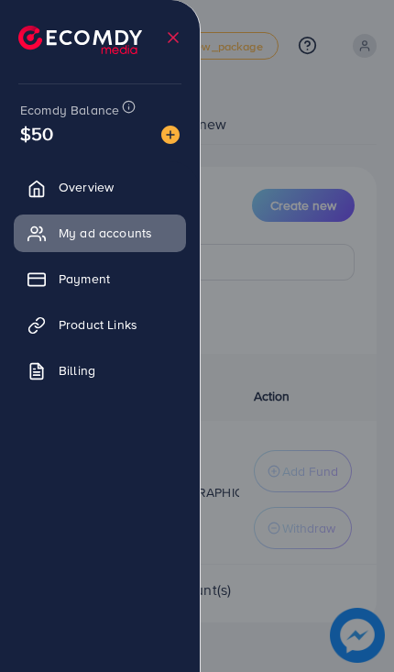 This screenshot has height=672, width=394. What do you see at coordinates (100, 371) in the screenshot?
I see `a: Billing` at bounding box center [100, 371].